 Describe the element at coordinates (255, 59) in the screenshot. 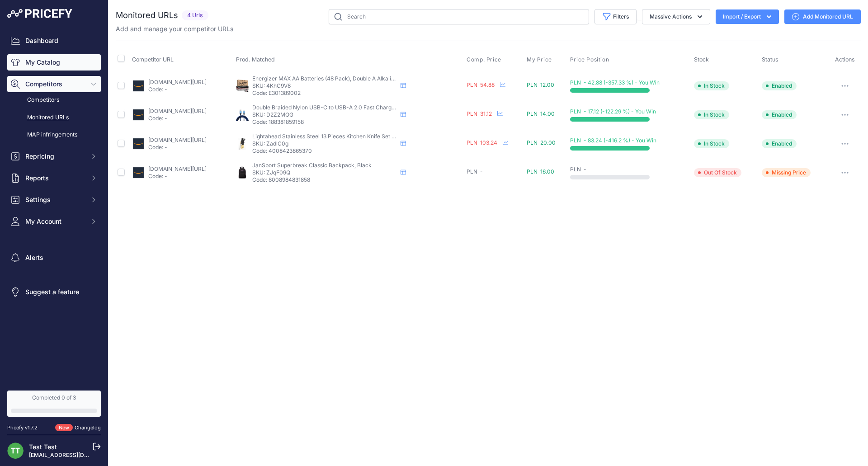

I see `span: Prod. Matched` at that location.